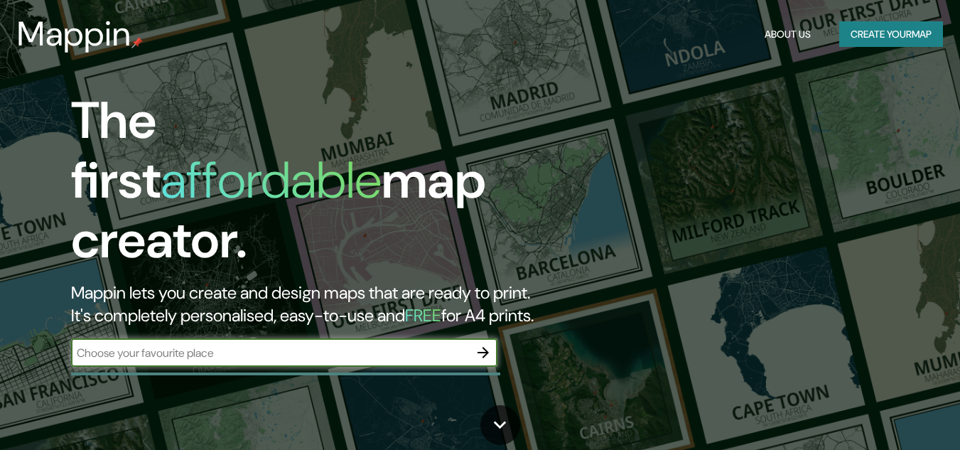 Image resolution: width=960 pixels, height=450 pixels. Describe the element at coordinates (311, 304) in the screenshot. I see `h2: Mappin lets you create and design maps that are ready to print. It's completely personalised, eas...` at that location.